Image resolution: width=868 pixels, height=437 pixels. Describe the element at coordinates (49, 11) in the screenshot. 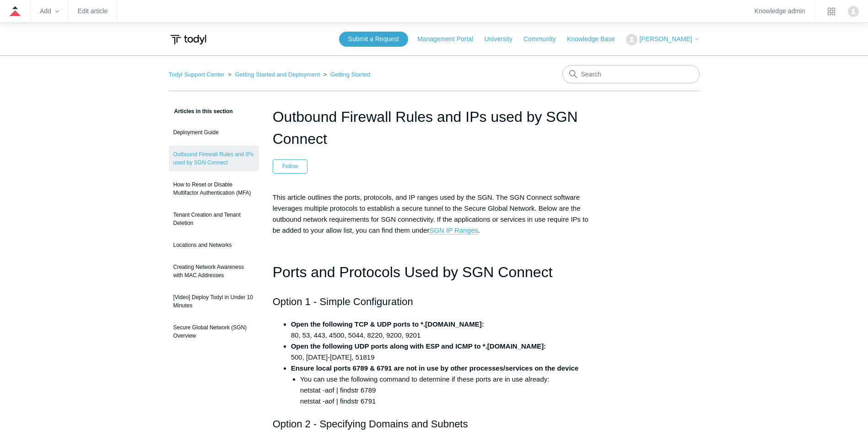

I see `zd-hc-trigger: Add` at that location.